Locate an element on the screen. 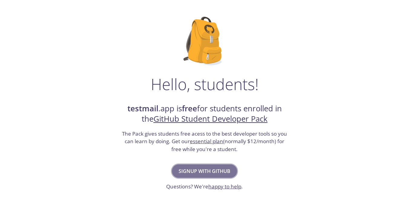 Image resolution: width=409 pixels, height=206 pixels. a: essential plan is located at coordinates (207, 141).